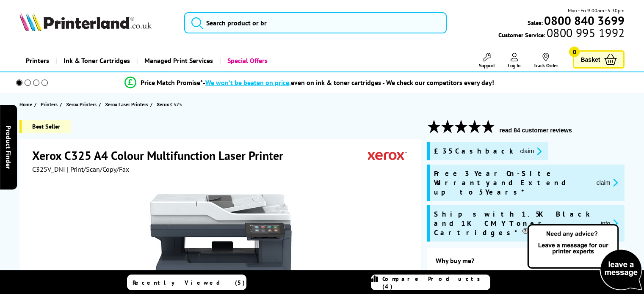 The height and width of the screenshot is (294, 644). What do you see at coordinates (189, 282) in the screenshot?
I see `span: Recently Viewed (5)` at bounding box center [189, 282].